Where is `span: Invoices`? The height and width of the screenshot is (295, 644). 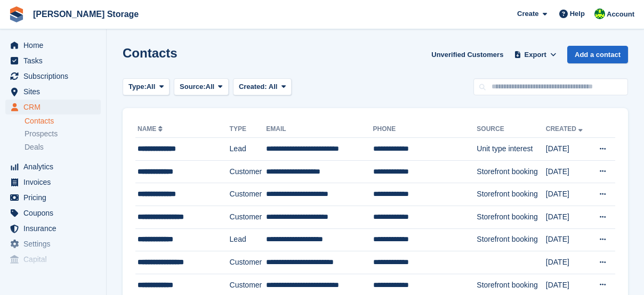
span: Invoices is located at coordinates (56, 182).